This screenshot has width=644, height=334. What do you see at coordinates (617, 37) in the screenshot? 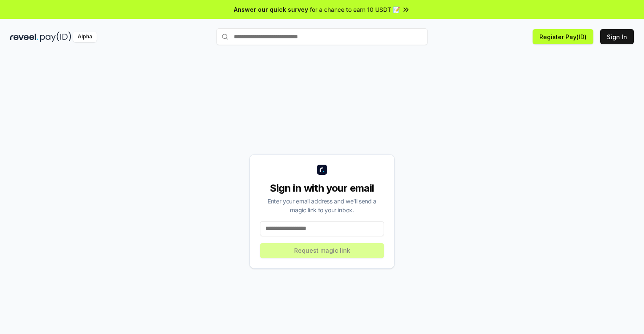
I see `button: Sign In` at bounding box center [617, 37].